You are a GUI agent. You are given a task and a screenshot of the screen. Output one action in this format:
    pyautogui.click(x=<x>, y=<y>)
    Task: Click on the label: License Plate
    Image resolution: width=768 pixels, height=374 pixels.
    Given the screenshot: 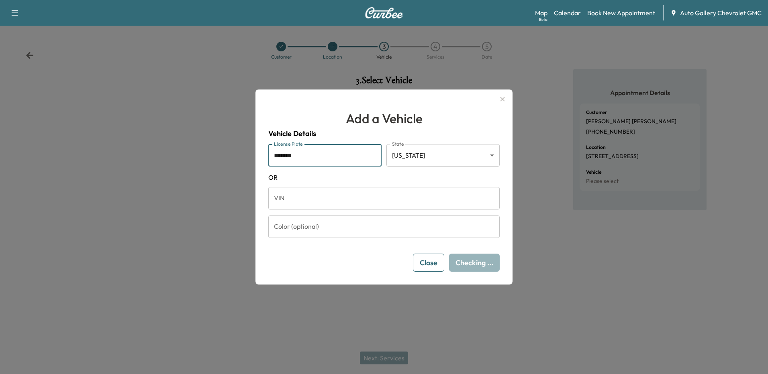 What is the action you would take?
    pyautogui.click(x=288, y=144)
    